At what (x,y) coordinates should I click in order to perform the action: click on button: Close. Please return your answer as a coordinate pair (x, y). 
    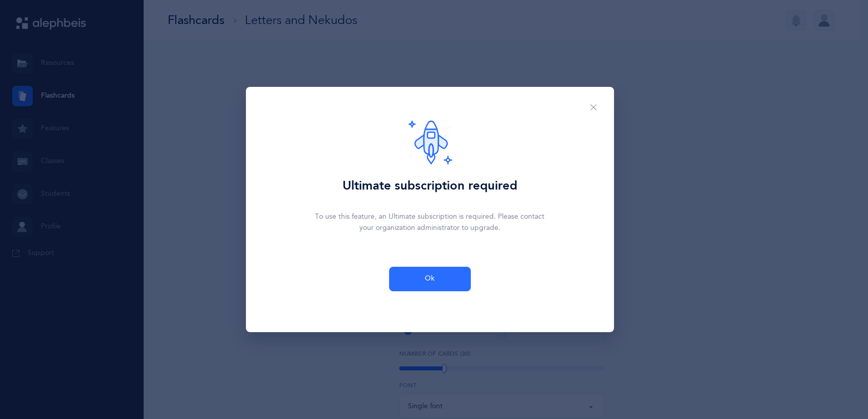
    Looking at the image, I should click on (594, 107).